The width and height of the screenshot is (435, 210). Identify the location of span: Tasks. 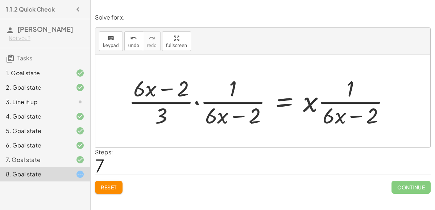
(25, 58).